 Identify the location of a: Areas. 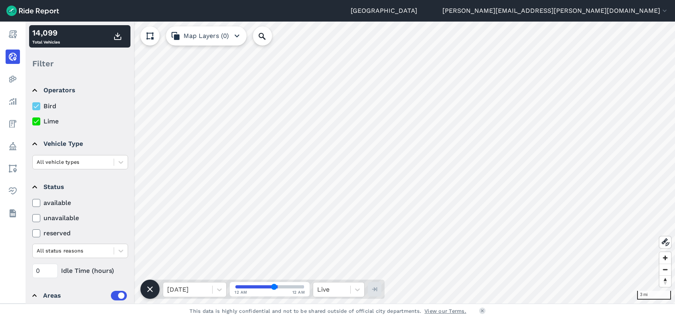
(13, 168).